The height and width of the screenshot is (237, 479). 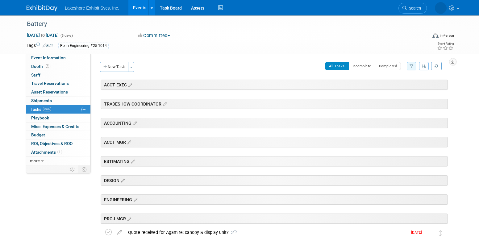 What do you see at coordinates (58, 118) in the screenshot?
I see `a: Playbook` at bounding box center [58, 118].